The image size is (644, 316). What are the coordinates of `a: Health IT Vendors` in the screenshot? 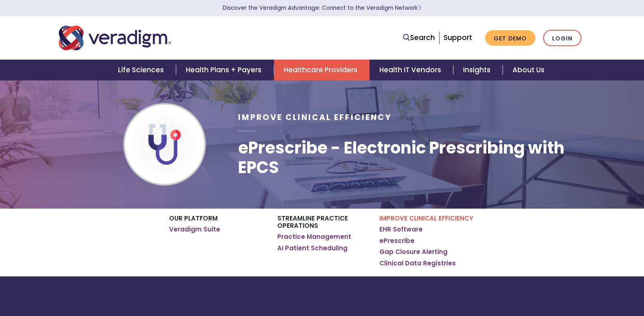 It's located at (411, 69).